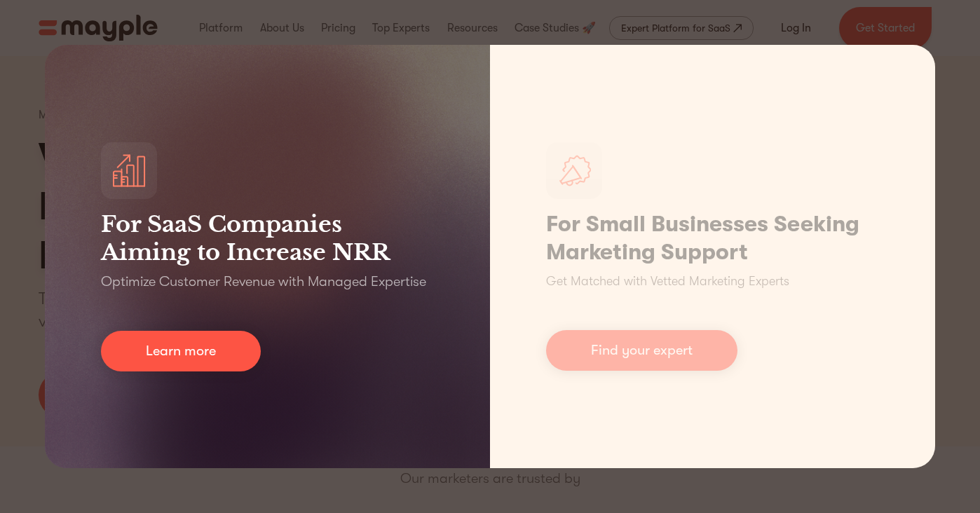 The width and height of the screenshot is (980, 513). I want to click on h1: For Small Businesses Seeking Marketing Support, so click(713, 238).